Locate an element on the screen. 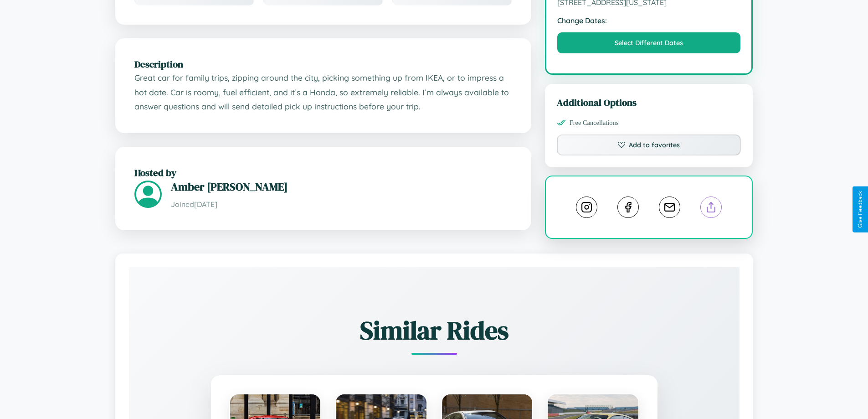  h3: Additional Options is located at coordinates (649, 102).